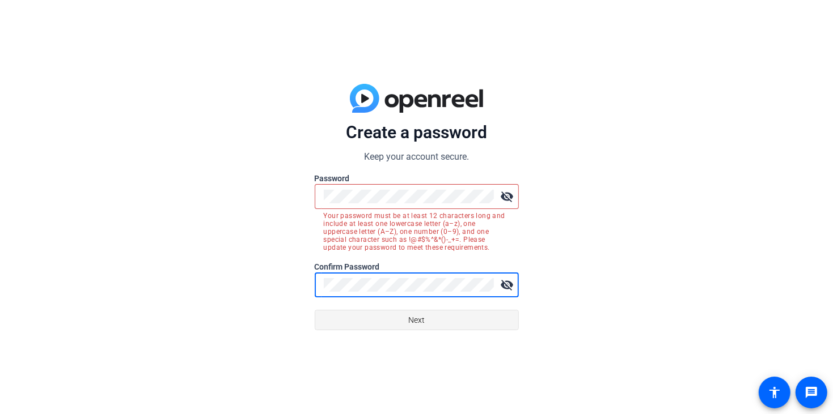 The image size is (833, 414). Describe the element at coordinates (811, 393) in the screenshot. I see `mat-icon: message` at that location.